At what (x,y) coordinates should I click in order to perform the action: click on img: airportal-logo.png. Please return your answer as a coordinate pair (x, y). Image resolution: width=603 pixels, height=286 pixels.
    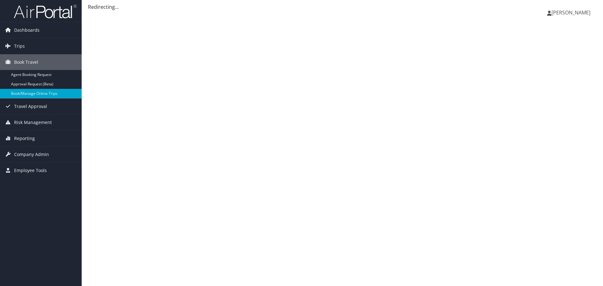
    Looking at the image, I should click on (45, 11).